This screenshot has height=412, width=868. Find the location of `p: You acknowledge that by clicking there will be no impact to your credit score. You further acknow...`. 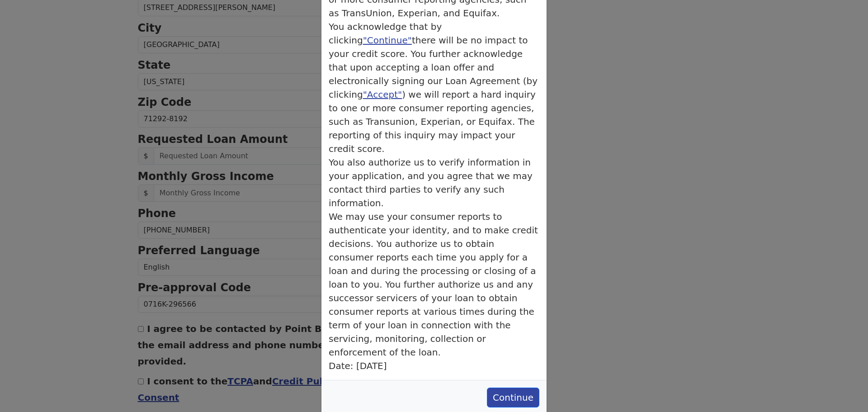

p: You acknowledge that by clicking there will be no impact to your credit score. You further acknow... is located at coordinates (434, 87).